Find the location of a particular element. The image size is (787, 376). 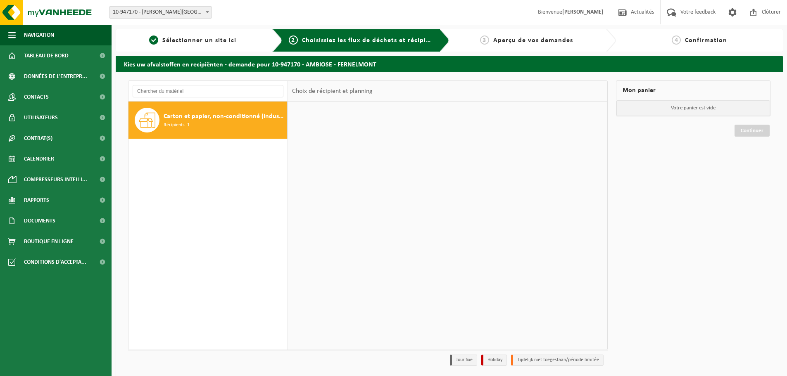

span: Contrat(s) is located at coordinates (38, 138).